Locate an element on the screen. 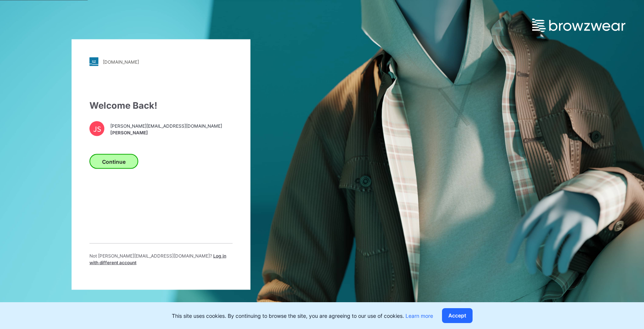  button: Accept is located at coordinates (457, 316).